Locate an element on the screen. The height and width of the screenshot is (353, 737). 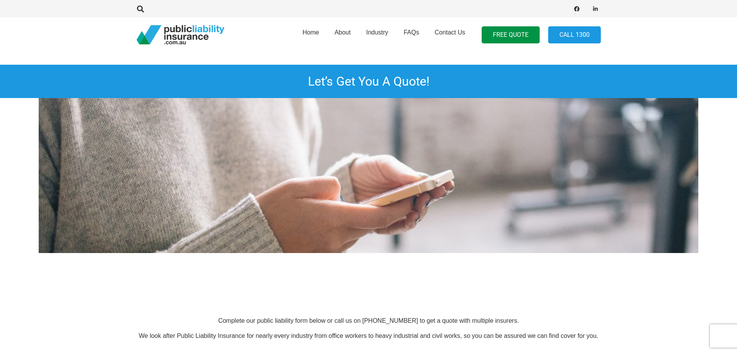
a: pli_logotransparent is located at coordinates (180, 35).